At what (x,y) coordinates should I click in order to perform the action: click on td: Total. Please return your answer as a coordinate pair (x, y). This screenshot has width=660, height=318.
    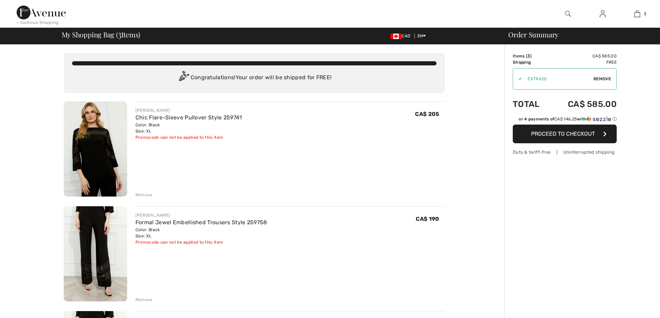
    Looking at the image, I should click on (531, 104).